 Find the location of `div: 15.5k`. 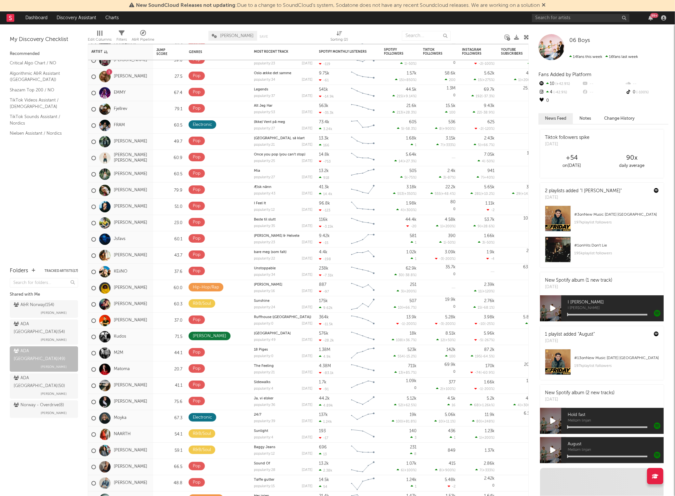

div: 15.5k is located at coordinates (451, 106).